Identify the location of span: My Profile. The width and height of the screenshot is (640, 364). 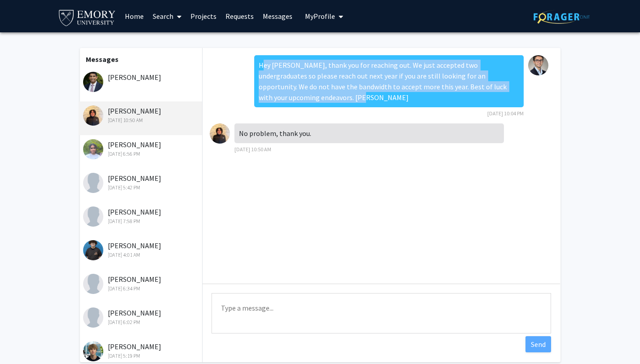
(320, 16).